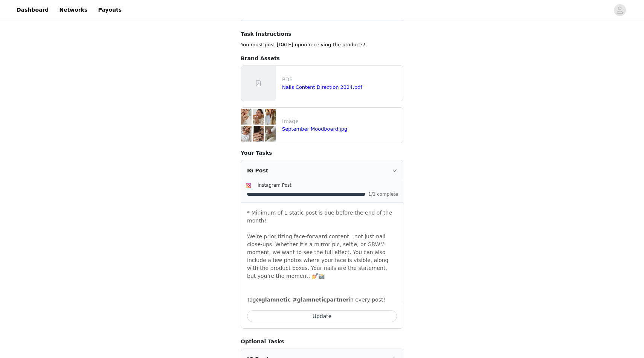 The height and width of the screenshot is (358, 644). What do you see at coordinates (32, 10) in the screenshot?
I see `a: Dashboard` at bounding box center [32, 10].